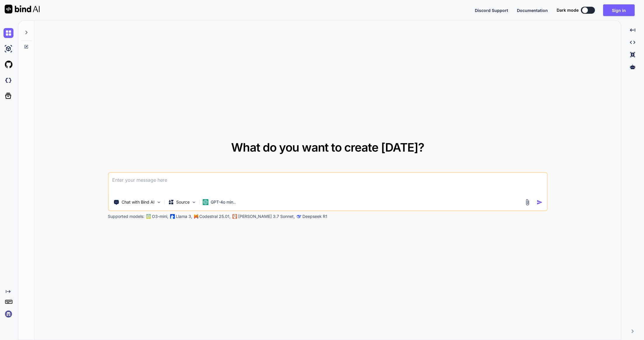  I want to click on button: Documentation, so click(532, 10).